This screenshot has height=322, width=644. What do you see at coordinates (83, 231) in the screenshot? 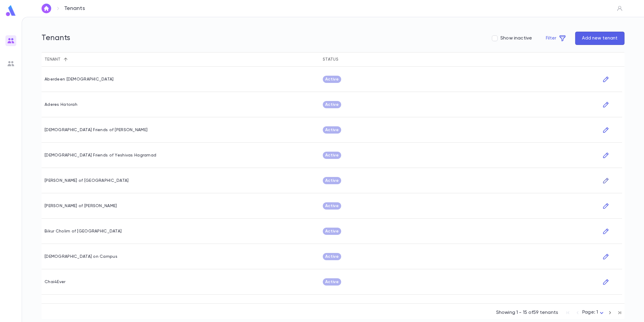
I see `div: Bikur Cholim of Lakewood` at bounding box center [83, 231].